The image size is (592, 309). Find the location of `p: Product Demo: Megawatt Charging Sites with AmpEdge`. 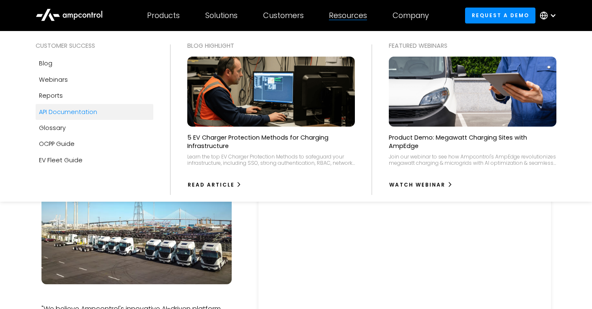

p: Product Demo: Megawatt Charging Sites with AmpEdge is located at coordinates (472, 142).